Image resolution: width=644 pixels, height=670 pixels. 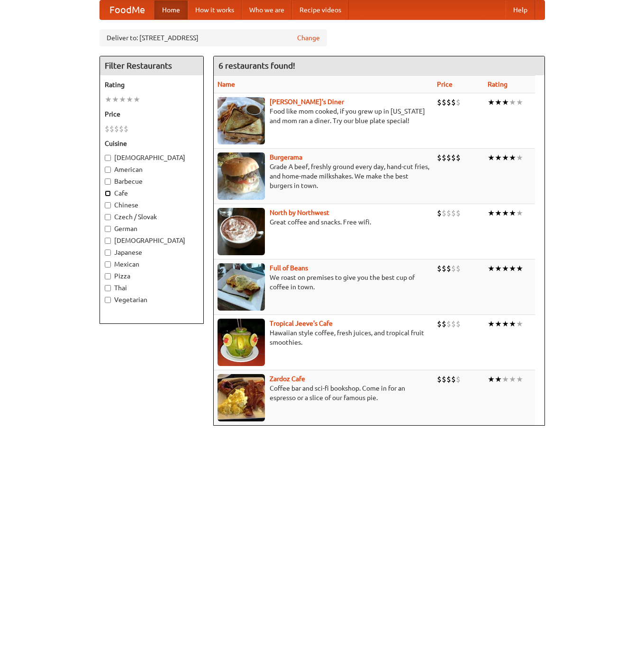 What do you see at coordinates (151, 229) in the screenshot?
I see `label: German` at bounding box center [151, 229].